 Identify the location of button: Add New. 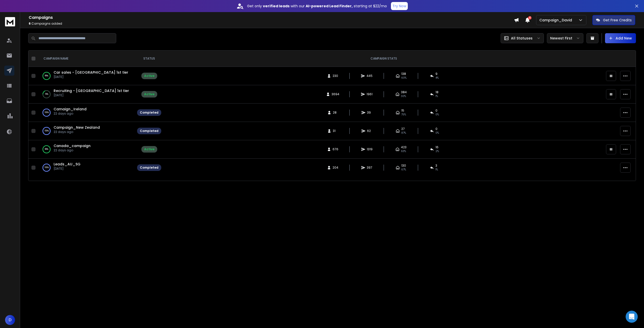
(620, 38).